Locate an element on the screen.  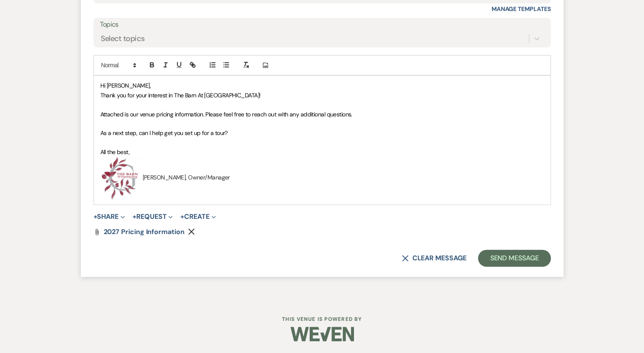
button: Send Message is located at coordinates (514, 259).